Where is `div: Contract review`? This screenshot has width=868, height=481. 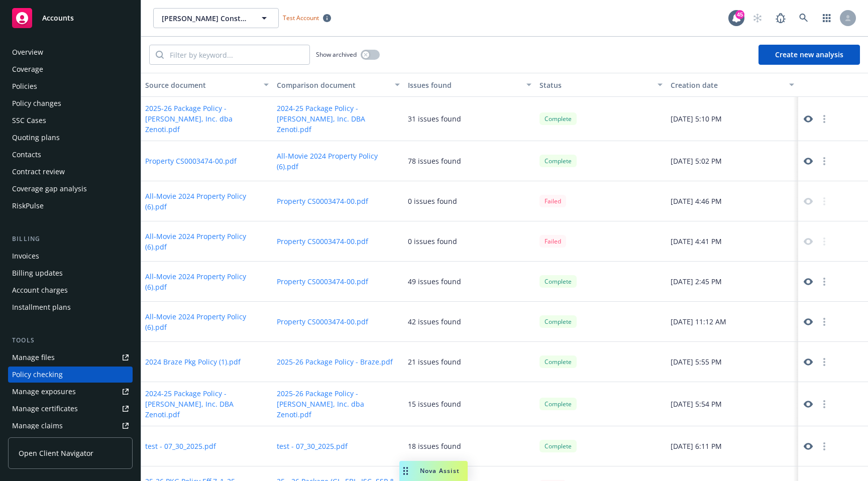
div: Contract review is located at coordinates (38, 172).